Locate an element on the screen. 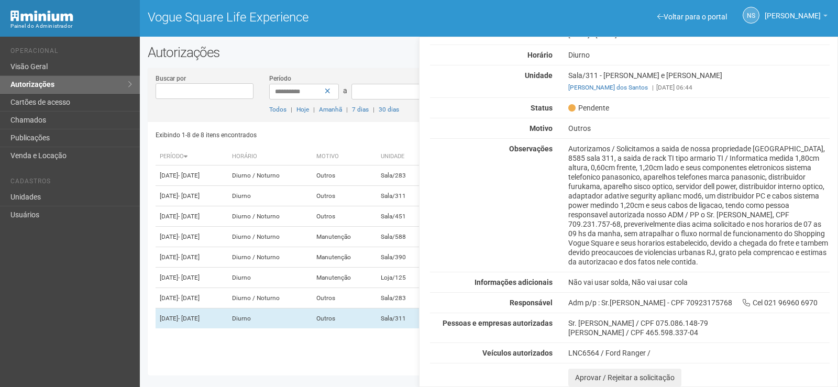  div: Exibindo 1-8 de 8 itens encontrados is located at coordinates (321, 135).